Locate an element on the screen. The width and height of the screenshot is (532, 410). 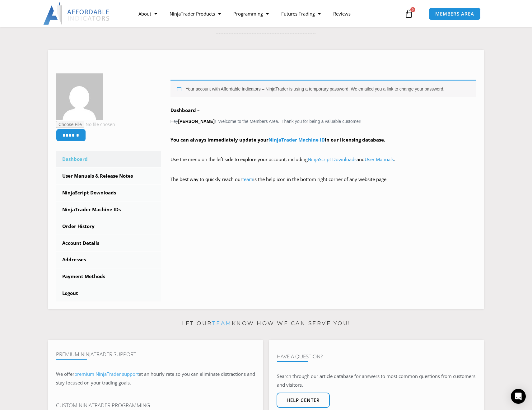
span: 0 is located at coordinates (413, 10).